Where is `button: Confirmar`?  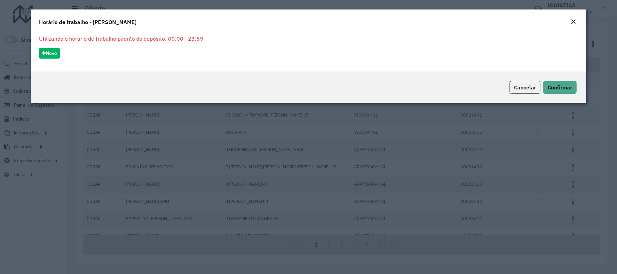
button: Confirmar is located at coordinates (559, 87).